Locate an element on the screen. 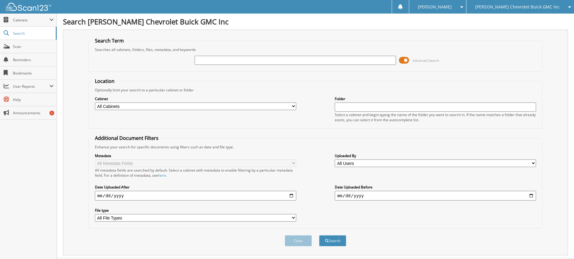 The image size is (574, 259). legend: Additional Document Filters is located at coordinates (127, 138).